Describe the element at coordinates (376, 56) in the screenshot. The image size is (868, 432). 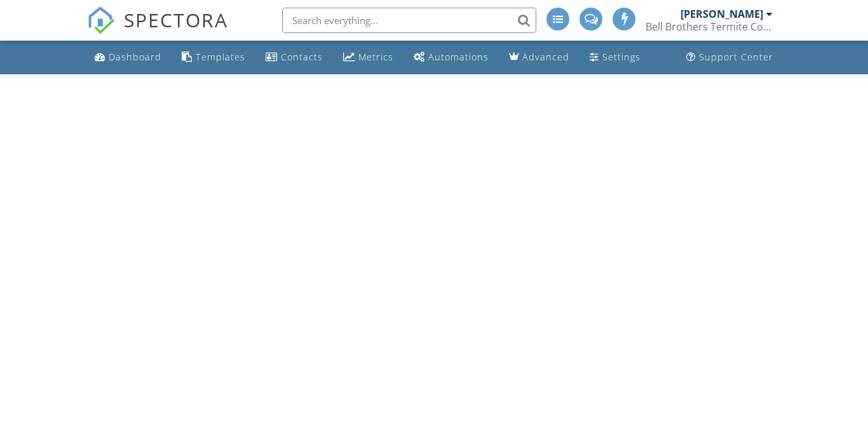
I see `div: Metrics` at that location.